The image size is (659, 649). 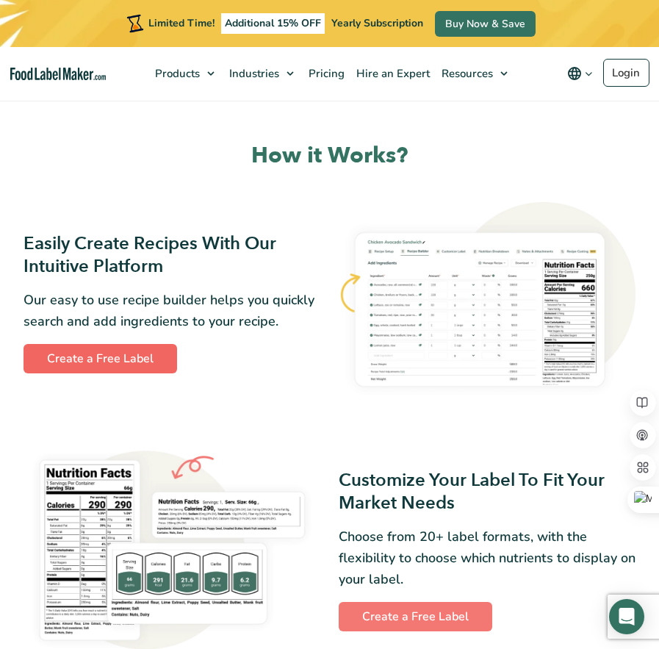 I want to click on a: Industries, so click(x=262, y=73).